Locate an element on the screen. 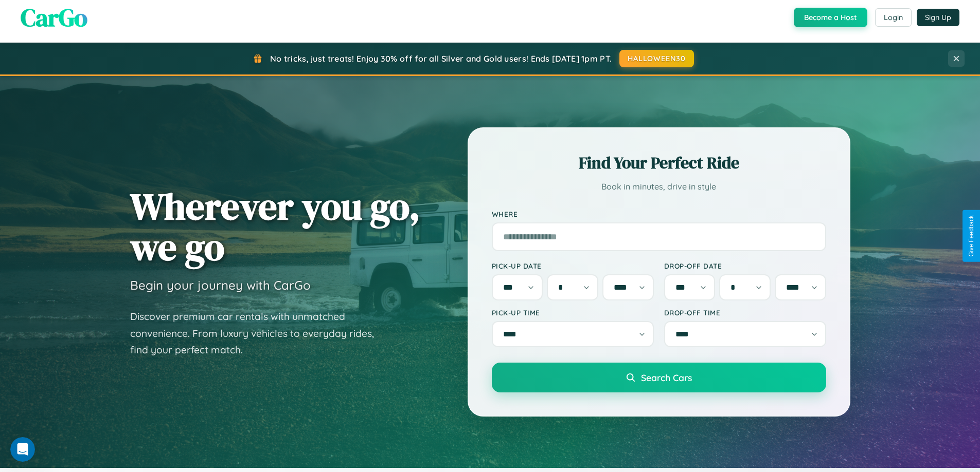 The height and width of the screenshot is (472, 980). h2: Find Your Perfect Ride is located at coordinates (658, 163).